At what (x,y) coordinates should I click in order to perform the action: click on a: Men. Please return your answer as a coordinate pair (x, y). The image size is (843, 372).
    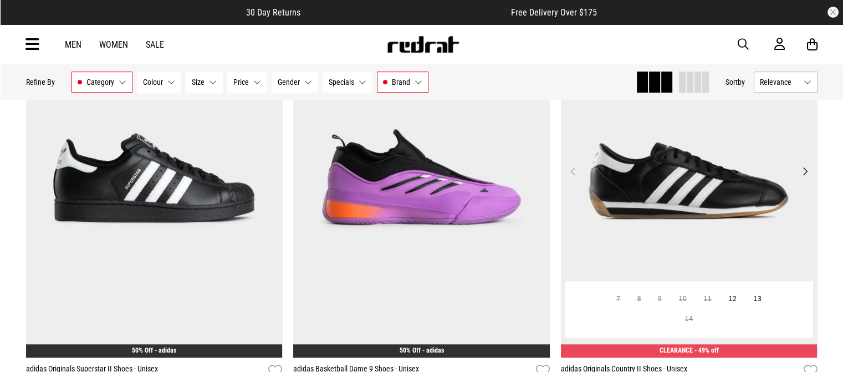
    Looking at the image, I should click on (73, 44).